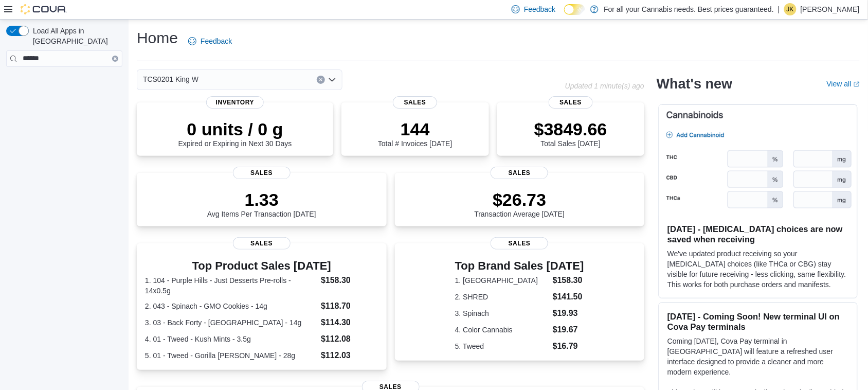  Describe the element at coordinates (332, 80) in the screenshot. I see `button: Open list of options` at that location.